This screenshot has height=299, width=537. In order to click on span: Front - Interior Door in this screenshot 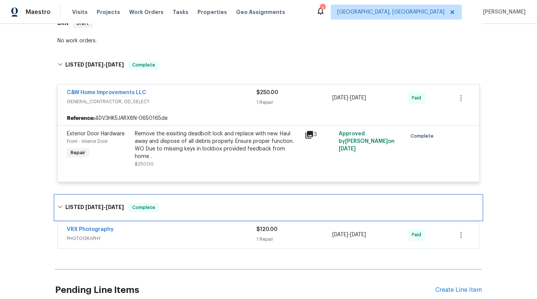, I will do `click(87, 141)`.